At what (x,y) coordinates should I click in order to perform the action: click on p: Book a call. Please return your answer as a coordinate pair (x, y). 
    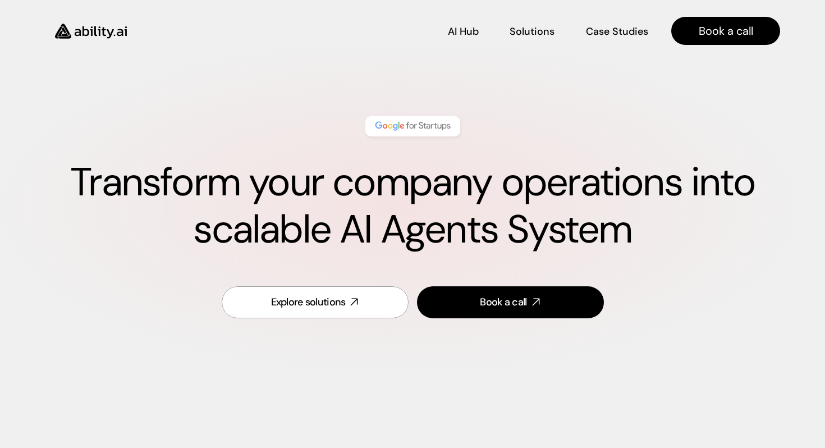
    Looking at the image, I should click on (726, 31).